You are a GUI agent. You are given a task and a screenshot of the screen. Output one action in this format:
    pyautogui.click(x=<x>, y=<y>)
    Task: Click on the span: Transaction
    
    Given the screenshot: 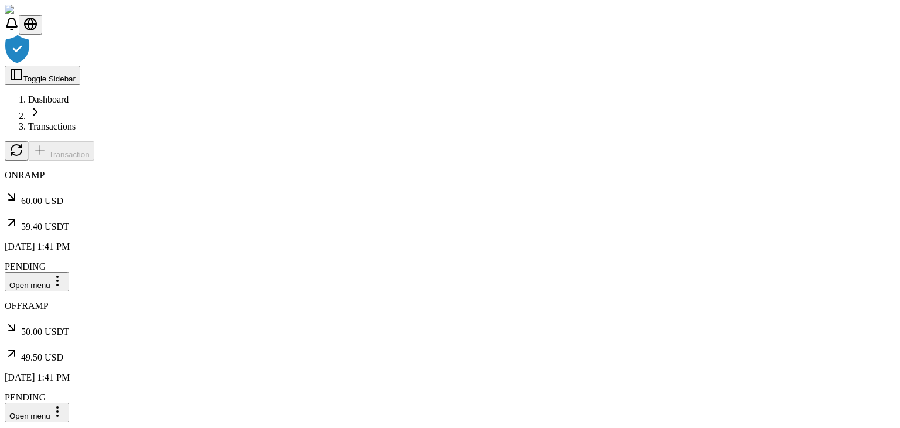 What is the action you would take?
    pyautogui.click(x=69, y=154)
    